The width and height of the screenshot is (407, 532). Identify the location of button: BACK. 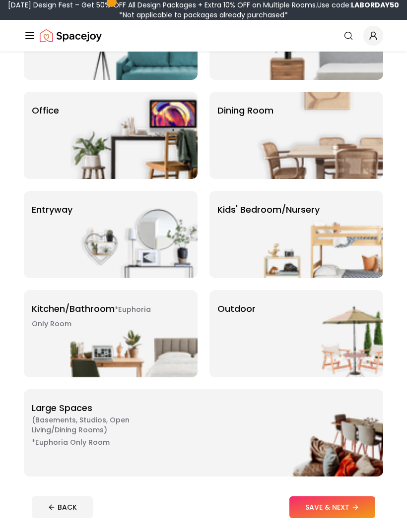
(62, 507).